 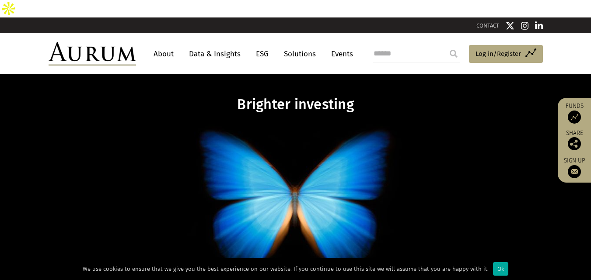 I want to click on img: Instagram icon, so click(x=525, y=26).